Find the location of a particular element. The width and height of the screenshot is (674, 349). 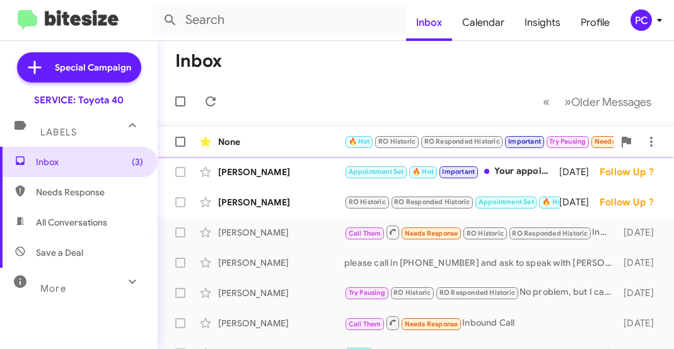

div: None is located at coordinates (281, 142).